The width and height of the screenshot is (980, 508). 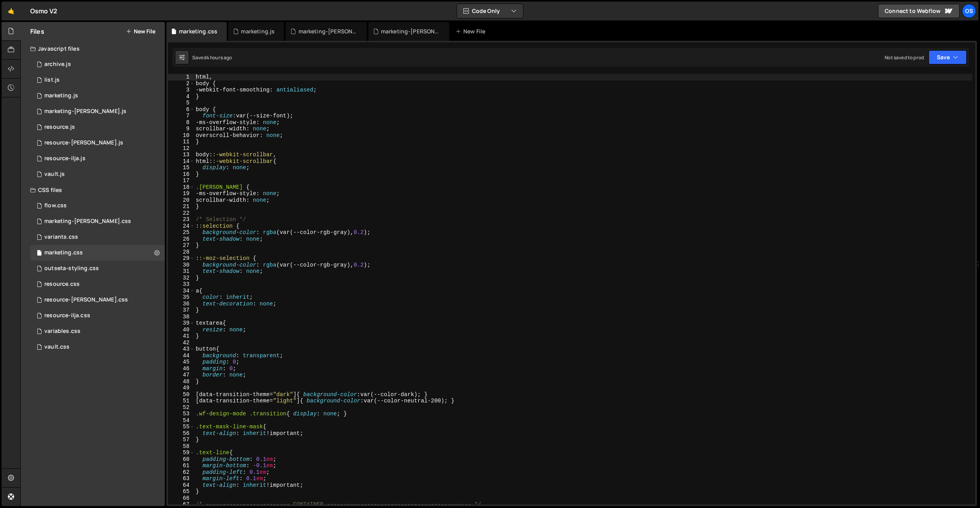 I want to click on div: 38, so click(x=181, y=317).